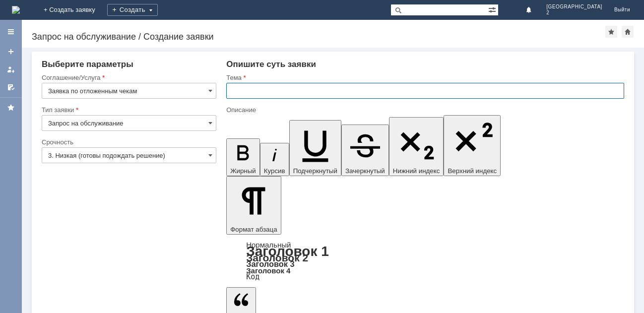 This screenshot has height=313, width=644. What do you see at coordinates (270, 264) in the screenshot?
I see `a: Заголовок 3` at bounding box center [270, 264].